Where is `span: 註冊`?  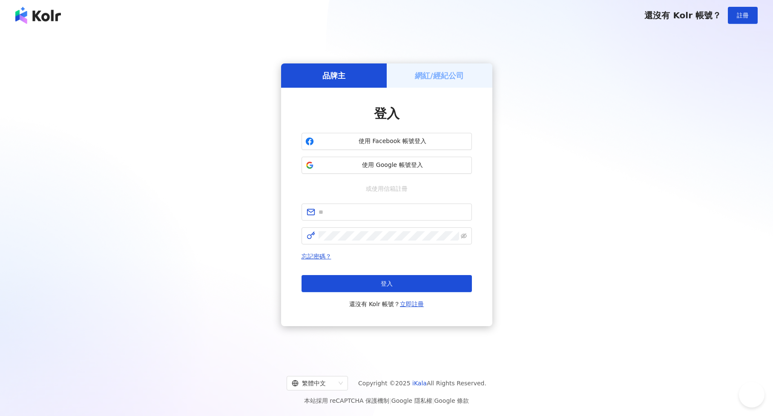
span: 註冊 is located at coordinates (743, 15).